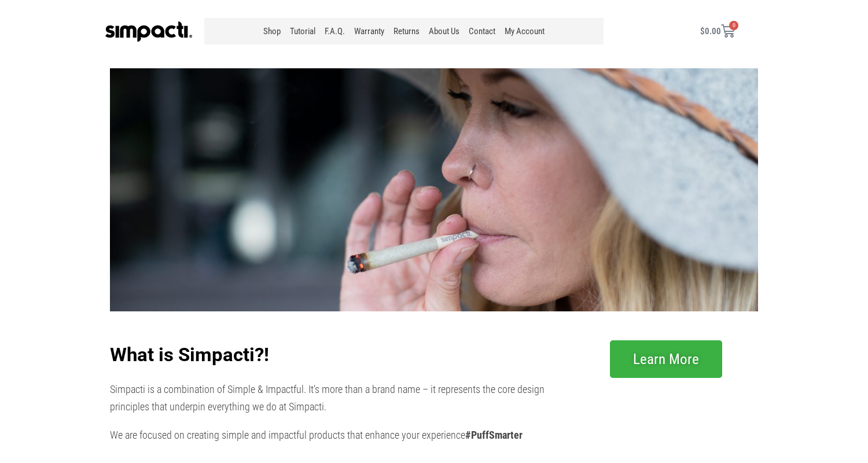 This screenshot has width=868, height=463. What do you see at coordinates (369, 31) in the screenshot?
I see `a: Warranty` at bounding box center [369, 31].